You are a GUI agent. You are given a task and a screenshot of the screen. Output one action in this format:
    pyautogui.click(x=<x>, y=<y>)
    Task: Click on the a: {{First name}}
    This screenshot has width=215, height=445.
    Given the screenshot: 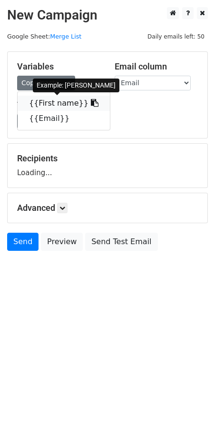 What is the action you would take?
    pyautogui.click(x=64, y=103)
    